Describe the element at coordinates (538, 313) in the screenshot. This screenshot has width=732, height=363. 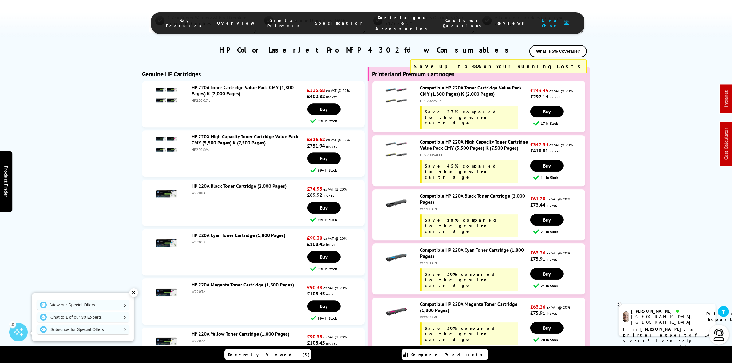
I see `strong: £75.91` at that location.